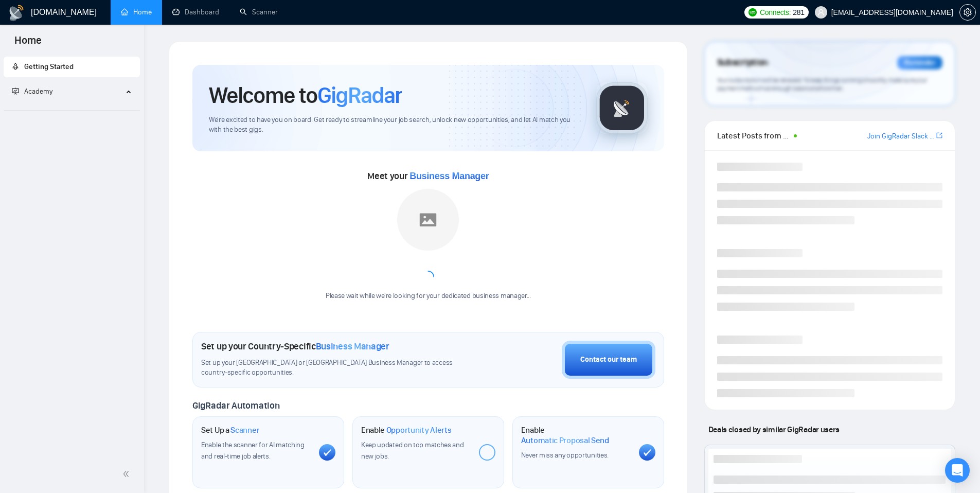 Image resolution: width=980 pixels, height=493 pixels. Describe the element at coordinates (609, 360) in the screenshot. I see `div: Contact our team` at that location.